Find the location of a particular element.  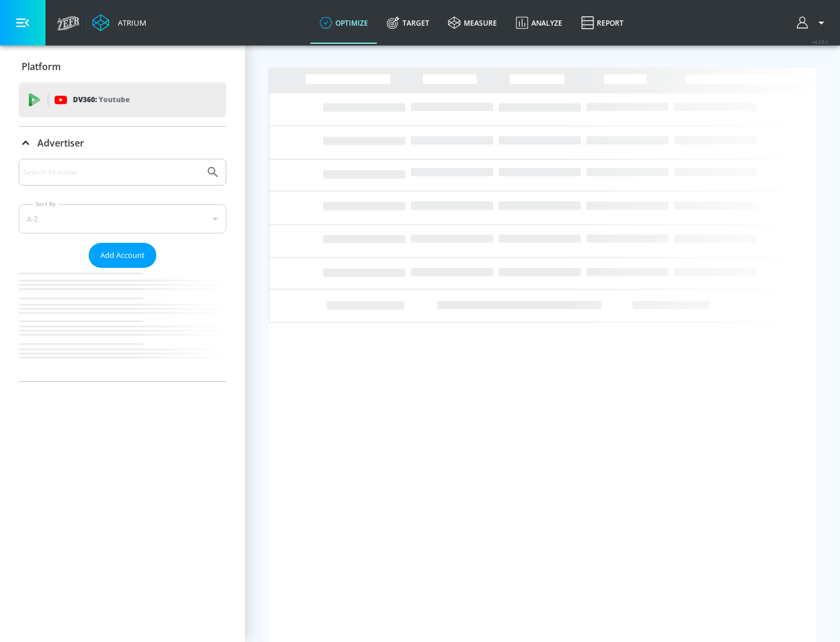

a: Target is located at coordinates (408, 23).